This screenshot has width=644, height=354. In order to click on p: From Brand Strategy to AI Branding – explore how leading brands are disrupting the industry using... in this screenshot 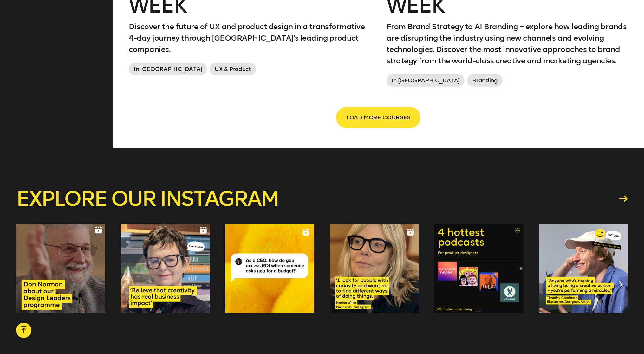, I will do `click(507, 43)`.